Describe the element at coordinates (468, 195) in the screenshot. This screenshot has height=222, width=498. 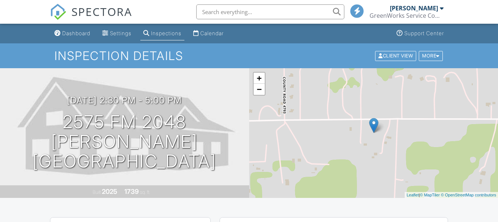
I see `a: © OpenStreetMap contributors` at that location.